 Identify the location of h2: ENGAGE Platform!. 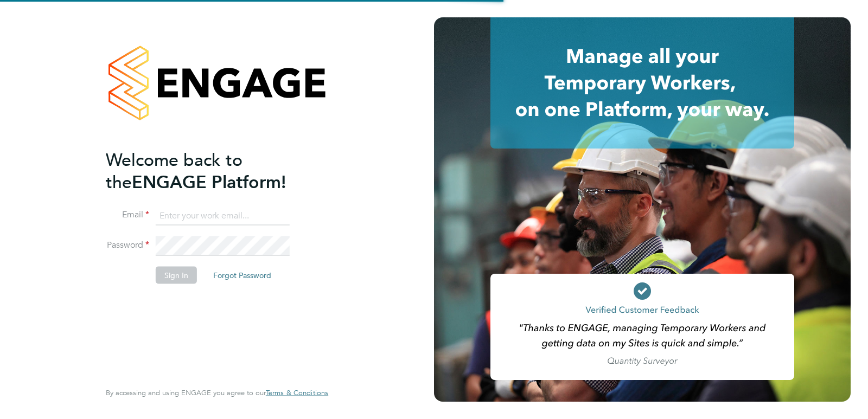
(212, 171).